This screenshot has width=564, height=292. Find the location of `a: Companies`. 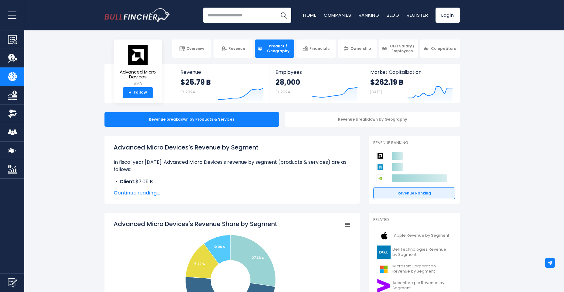

a: Companies is located at coordinates (337, 15).